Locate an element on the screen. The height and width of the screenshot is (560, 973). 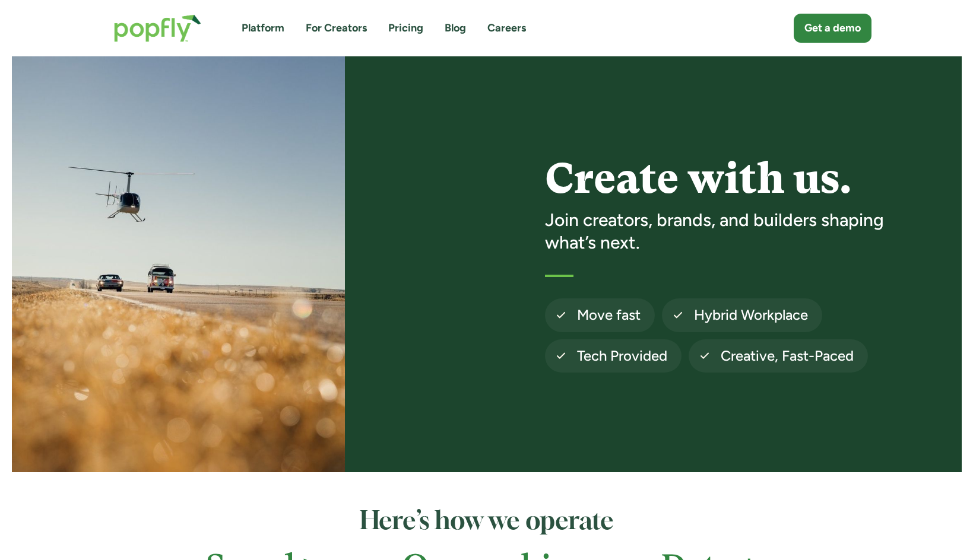
h1: Create with us. is located at coordinates (724, 179).